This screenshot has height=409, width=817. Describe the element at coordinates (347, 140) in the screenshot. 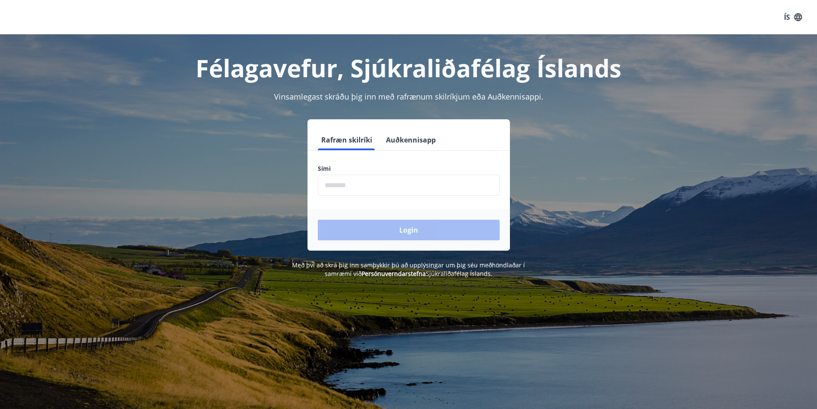

I see `button: Rafræn skilríki` at that location.